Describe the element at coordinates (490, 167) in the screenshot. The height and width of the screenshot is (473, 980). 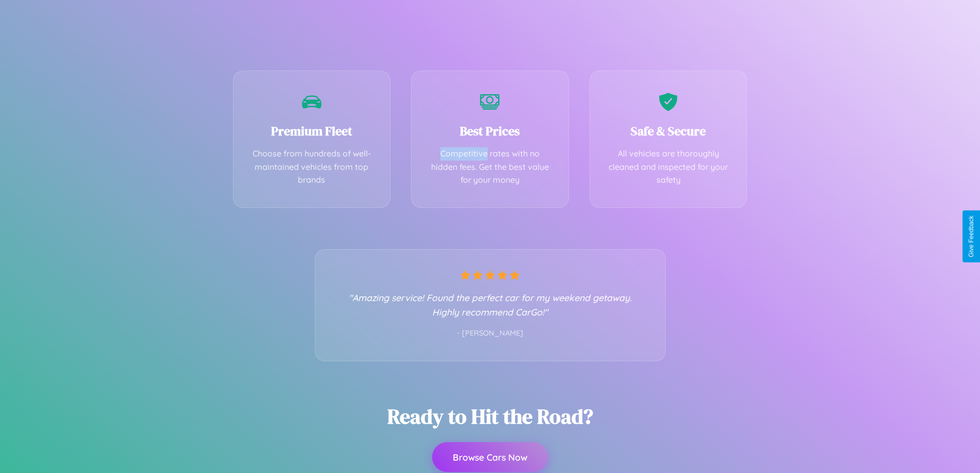
I see `p: Competitive rates with no hidden fees. Get the best value for your money` at that location.